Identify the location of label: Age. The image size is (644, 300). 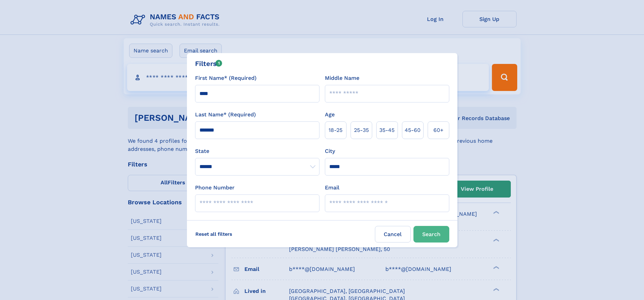
(330, 115).